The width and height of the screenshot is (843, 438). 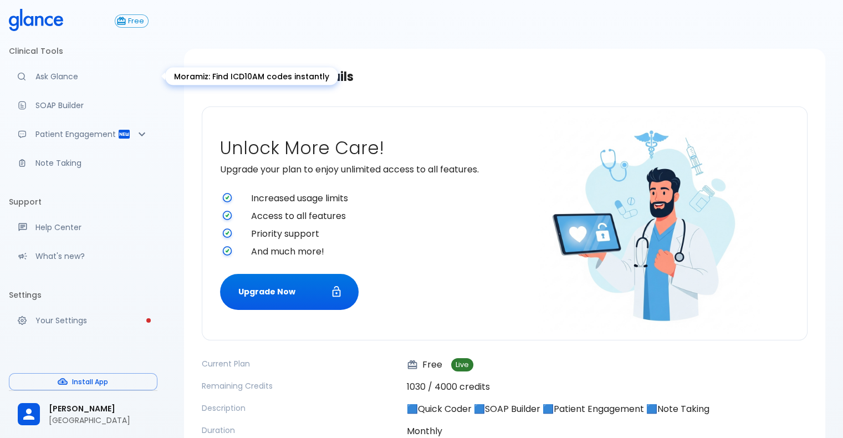 I want to click on span: And much more!, so click(x=376, y=252).